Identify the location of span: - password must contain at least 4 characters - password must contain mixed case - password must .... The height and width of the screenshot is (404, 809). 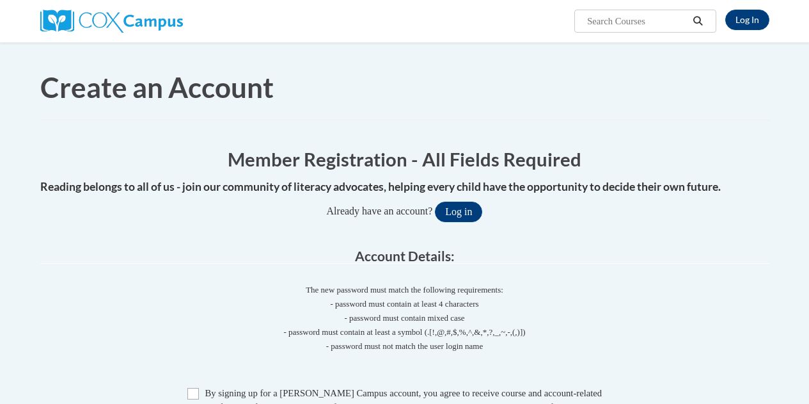
(405, 325).